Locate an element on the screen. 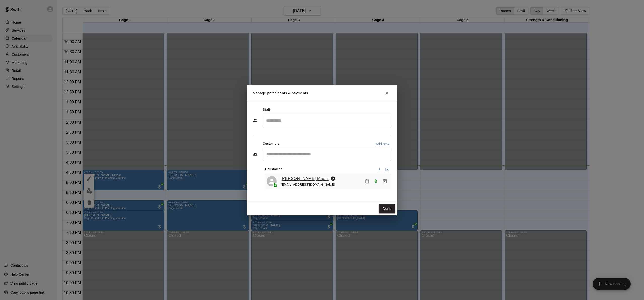  span: Paid with Credit is located at coordinates (376, 181).